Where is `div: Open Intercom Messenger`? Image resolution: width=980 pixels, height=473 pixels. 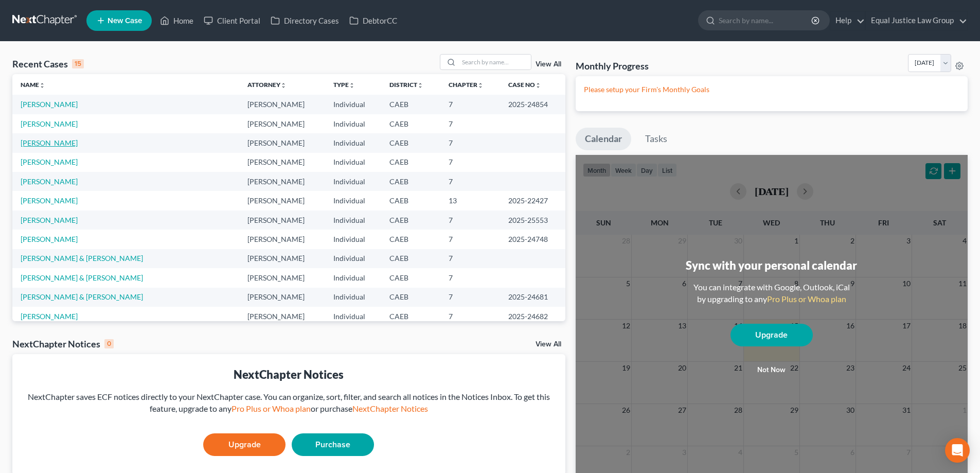 div: Open Intercom Messenger is located at coordinates (958, 451).